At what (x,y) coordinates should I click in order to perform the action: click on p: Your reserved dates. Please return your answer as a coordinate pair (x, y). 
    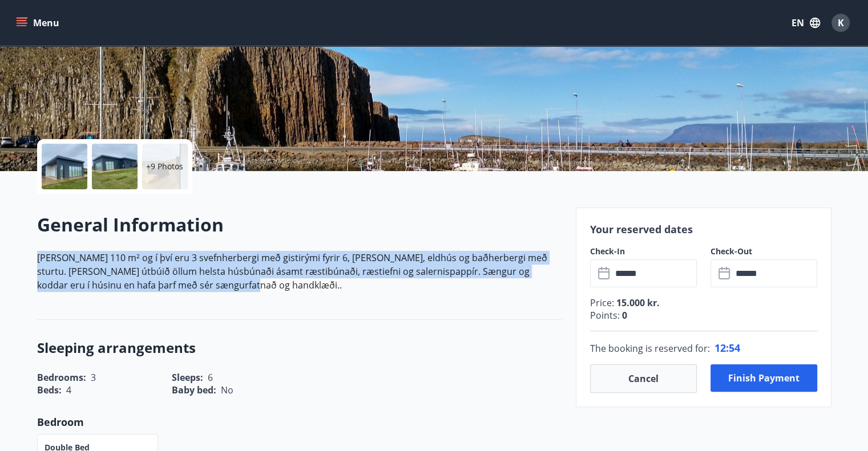
    Looking at the image, I should click on (704, 229).